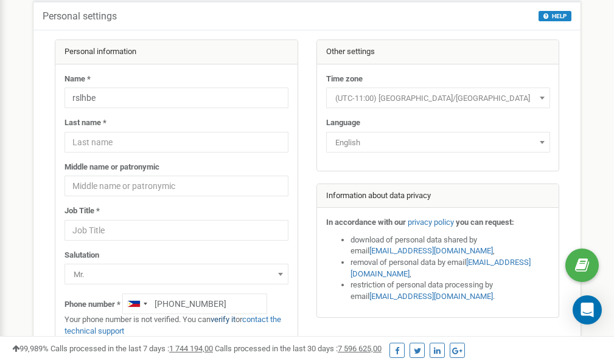 This screenshot has height=364, width=614. I want to click on span: Calls processed in the last 30 days :, so click(298, 348).